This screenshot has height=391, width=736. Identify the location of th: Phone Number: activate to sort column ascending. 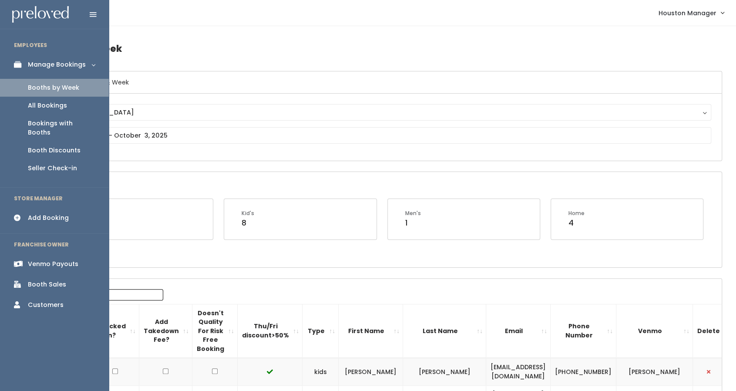
(583, 331).